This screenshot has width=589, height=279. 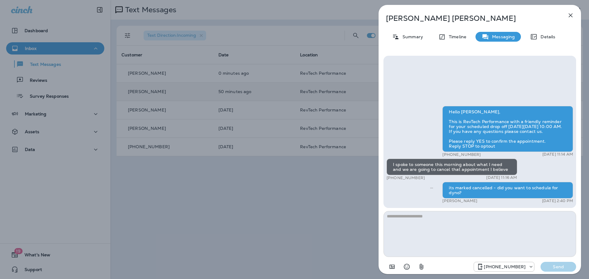 What do you see at coordinates (456, 37) in the screenshot?
I see `p: Timeline` at bounding box center [456, 37].